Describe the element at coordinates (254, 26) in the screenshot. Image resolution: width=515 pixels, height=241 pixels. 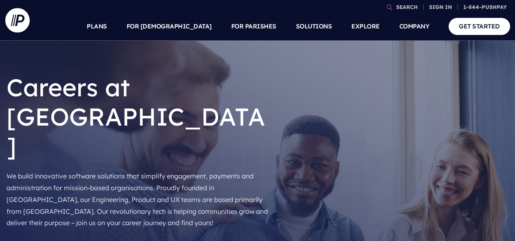
I see `a: FOR PARISHES` at that location.